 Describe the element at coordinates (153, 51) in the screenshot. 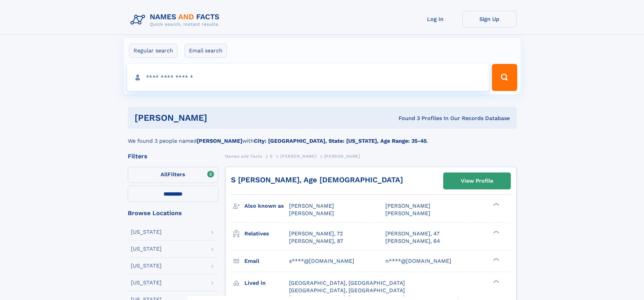

I see `label: Regular search` at that location.